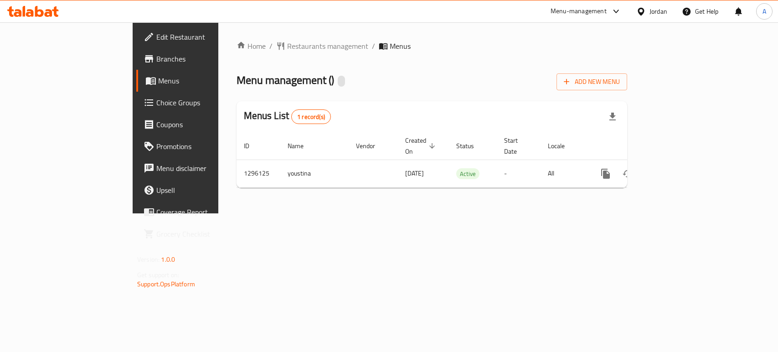 The image size is (778, 352). I want to click on a: Support.OpsPlatform, so click(166, 284).